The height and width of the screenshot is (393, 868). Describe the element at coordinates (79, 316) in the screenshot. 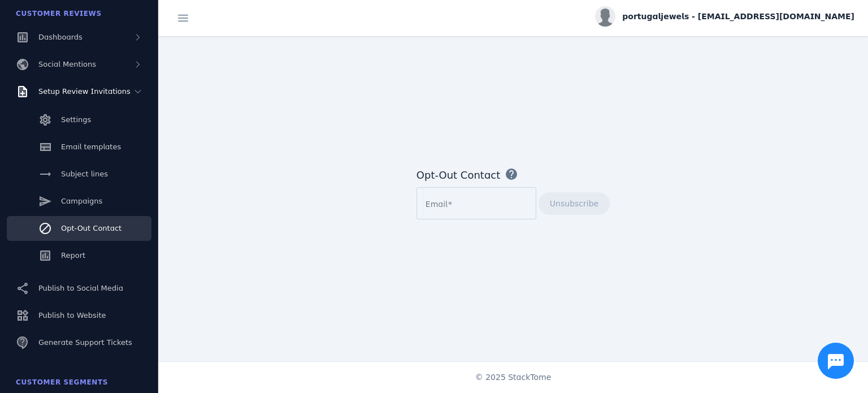

I see `a: Publish to Website` at that location.